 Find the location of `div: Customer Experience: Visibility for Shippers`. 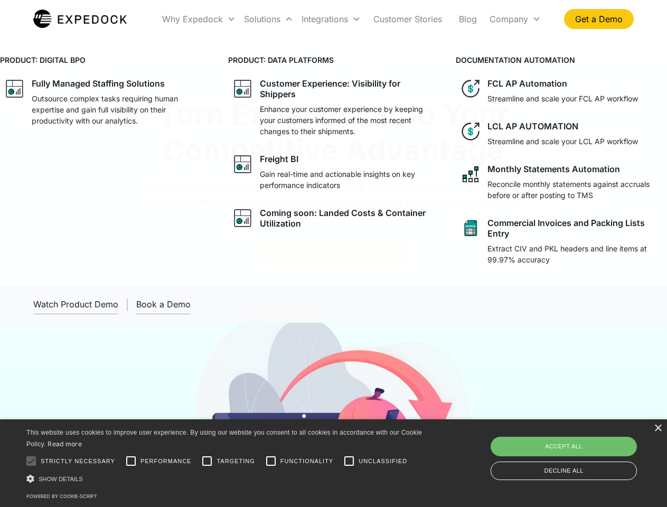

div: Customer Experience: Visibility for Shippers is located at coordinates (348, 89).